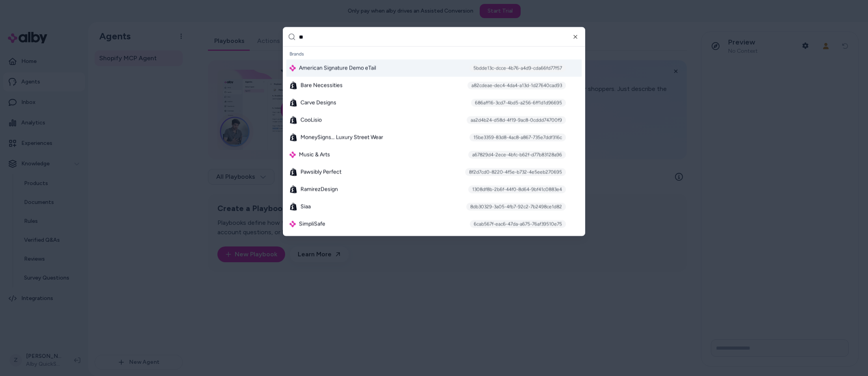  What do you see at coordinates (518, 224) in the screenshot?
I see `div: 6cab567f-eac6-47da-a675-76af39510e75` at bounding box center [518, 224].